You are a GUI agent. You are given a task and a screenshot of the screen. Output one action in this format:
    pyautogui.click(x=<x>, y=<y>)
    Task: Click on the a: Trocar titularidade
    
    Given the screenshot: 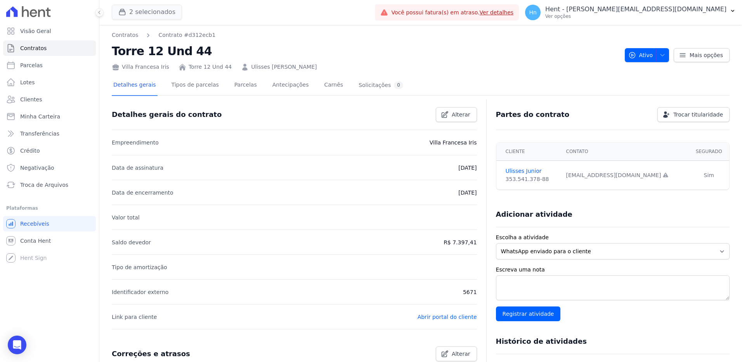 What is the action you would take?
    pyautogui.click(x=694, y=115)
    